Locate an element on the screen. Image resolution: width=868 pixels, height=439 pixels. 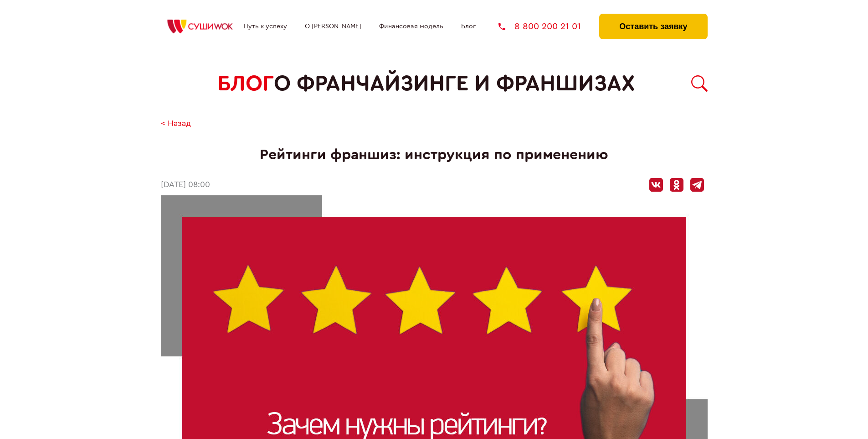
a: Финансовая модель is located at coordinates (411, 27).